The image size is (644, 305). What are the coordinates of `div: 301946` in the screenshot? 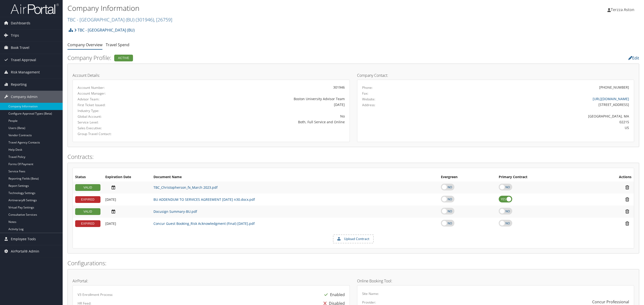 It's located at (257, 87).